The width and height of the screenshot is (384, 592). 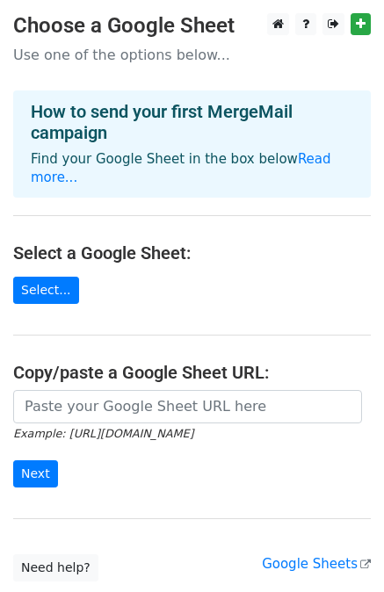 What do you see at coordinates (191, 122) in the screenshot?
I see `h4: How to send your first MergeMail campaign` at bounding box center [191, 122].